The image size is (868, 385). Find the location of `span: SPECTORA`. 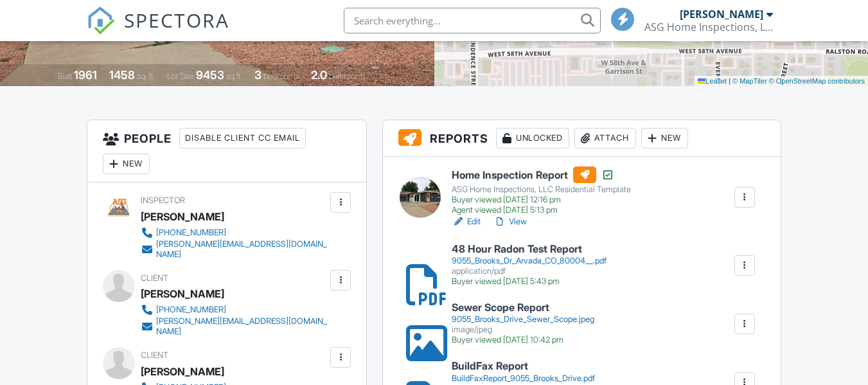

span: SPECTORA is located at coordinates (177, 20).